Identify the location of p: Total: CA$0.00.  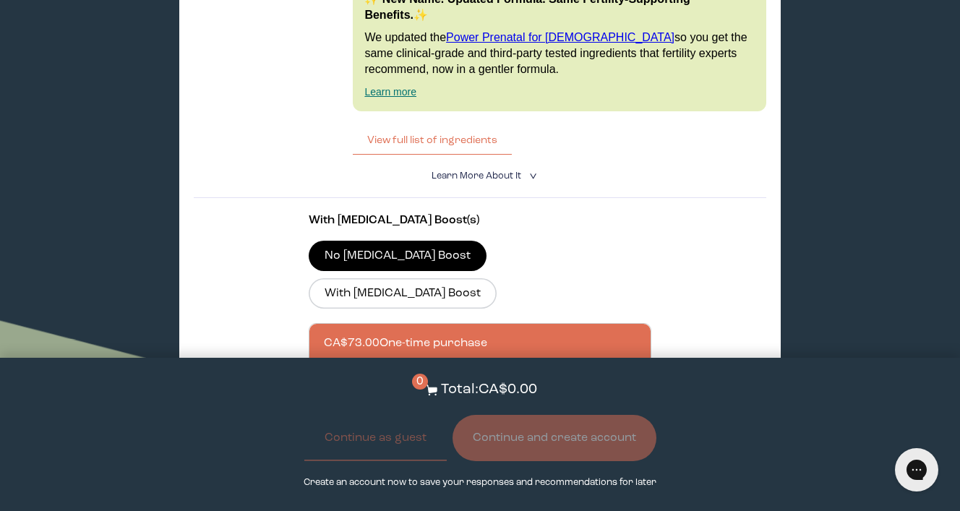
(489, 390).